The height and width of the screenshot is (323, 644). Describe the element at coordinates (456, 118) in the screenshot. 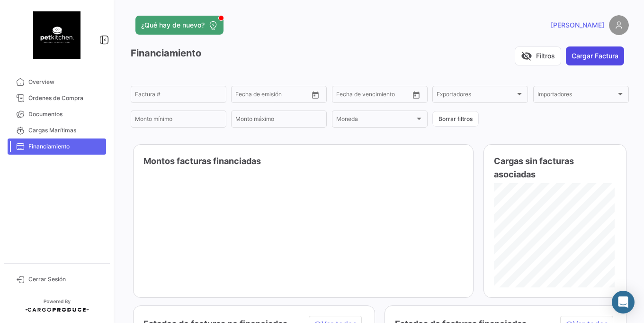

I see `button: Borrar filtros` at that location.